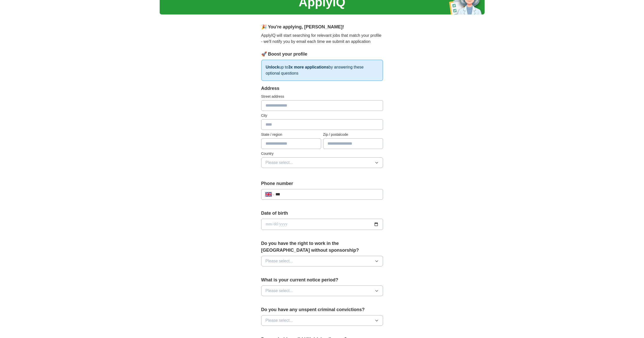 The height and width of the screenshot is (338, 644). Describe the element at coordinates (322, 213) in the screenshot. I see `label: Date of birth` at that location.